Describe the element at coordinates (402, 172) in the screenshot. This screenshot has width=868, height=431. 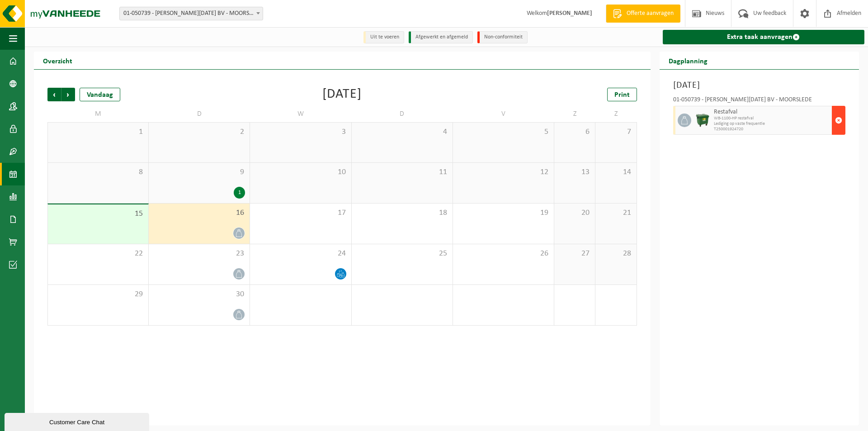
I see `span: 11` at that location.